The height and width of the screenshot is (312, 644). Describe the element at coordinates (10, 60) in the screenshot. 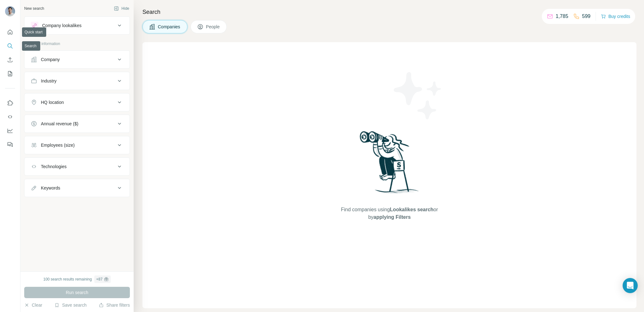

I see `button: Enrich CSV` at that location.